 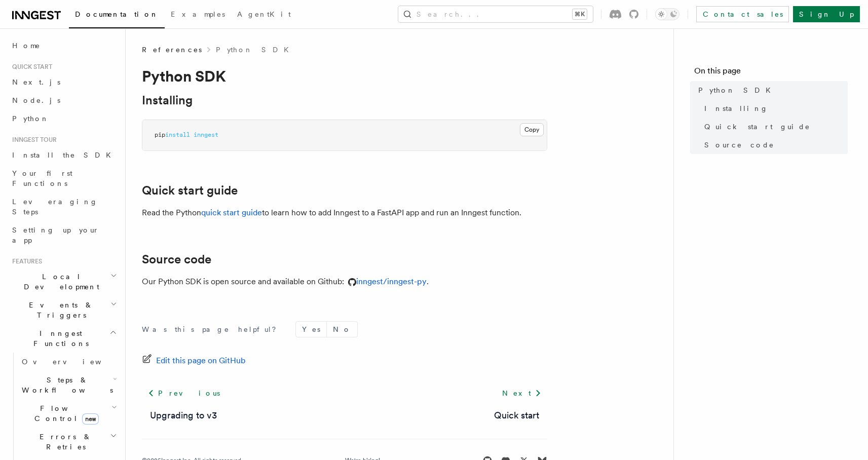 What do you see at coordinates (172, 50) in the screenshot?
I see `span: References` at bounding box center [172, 50].